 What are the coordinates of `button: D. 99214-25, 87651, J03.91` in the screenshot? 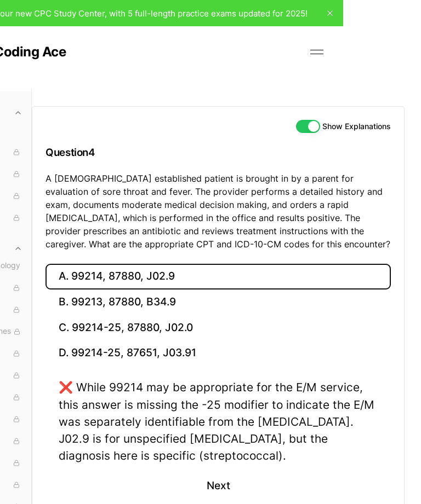 It's located at (218, 353).